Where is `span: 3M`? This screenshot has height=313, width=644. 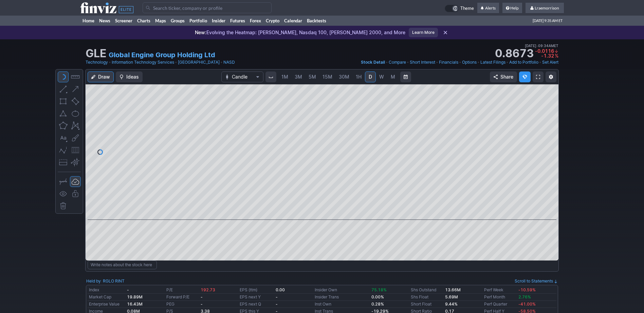 span: 3M is located at coordinates (298, 77).